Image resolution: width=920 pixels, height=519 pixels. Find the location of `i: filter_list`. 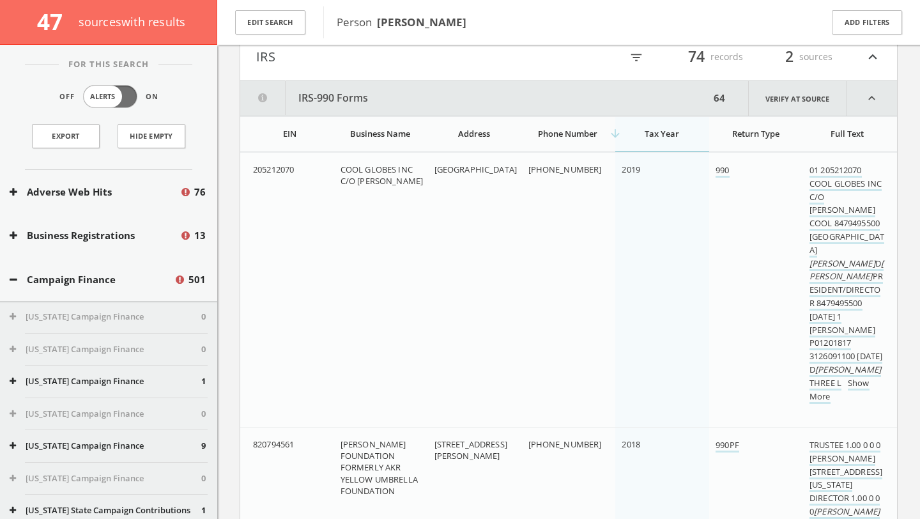

i: filter_list is located at coordinates (636, 57).